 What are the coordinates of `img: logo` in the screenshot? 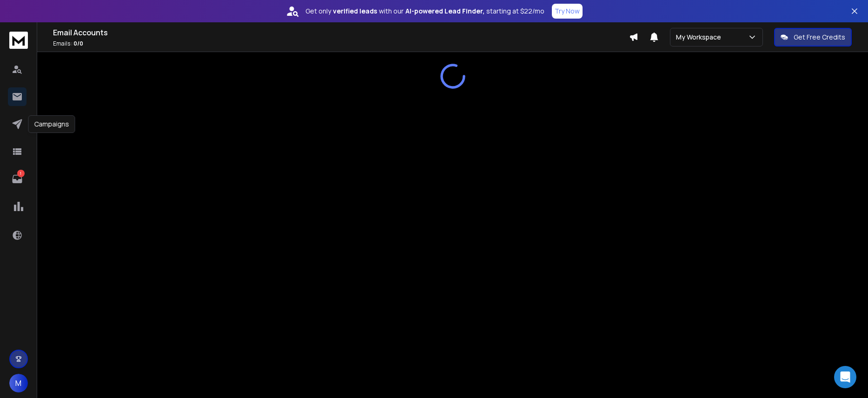 It's located at (18, 40).